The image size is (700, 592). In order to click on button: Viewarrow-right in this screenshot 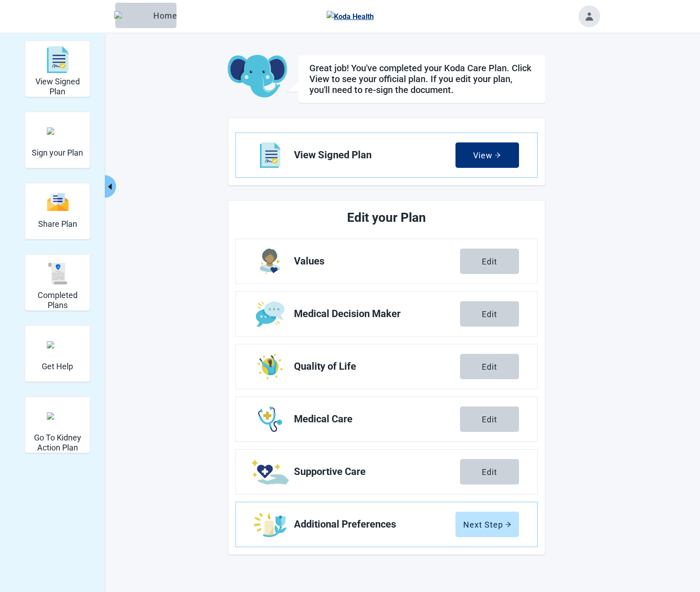, I will do `click(488, 155)`.